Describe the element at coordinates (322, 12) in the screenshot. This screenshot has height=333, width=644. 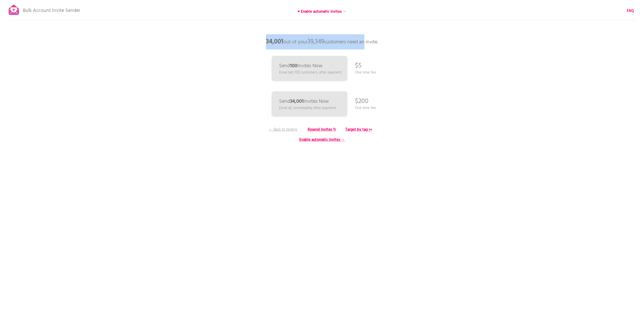
I see `b: ♥ Enable automatic invites →` at that location.